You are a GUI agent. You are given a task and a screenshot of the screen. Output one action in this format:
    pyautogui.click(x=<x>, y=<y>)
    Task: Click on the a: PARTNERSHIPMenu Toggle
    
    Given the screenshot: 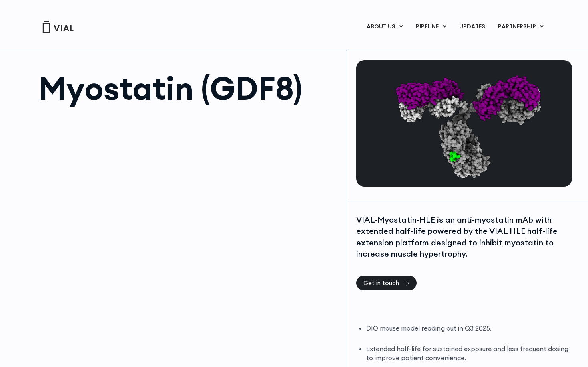 What is the action you would take?
    pyautogui.click(x=521, y=27)
    